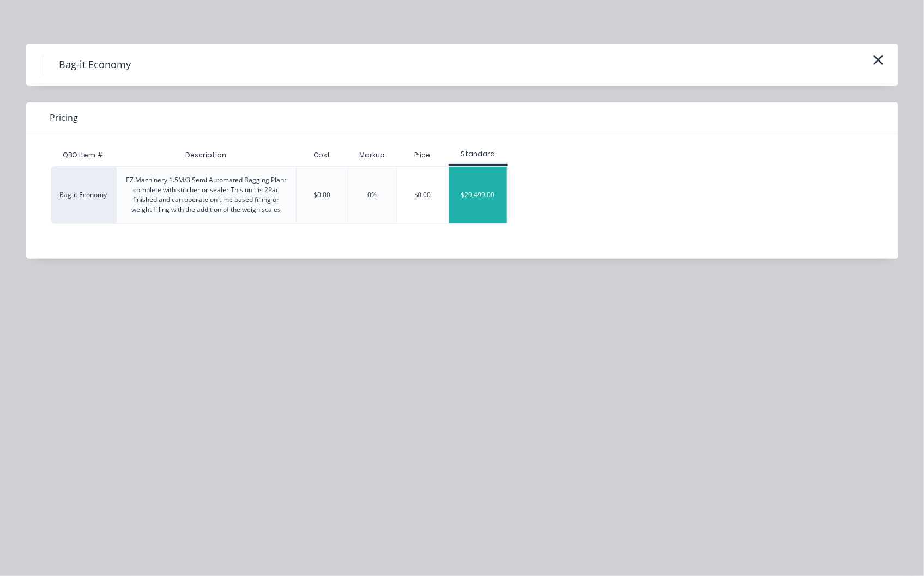 This screenshot has height=576, width=924. Describe the element at coordinates (95, 65) in the screenshot. I see `h4: Bag-it Economy` at that location.